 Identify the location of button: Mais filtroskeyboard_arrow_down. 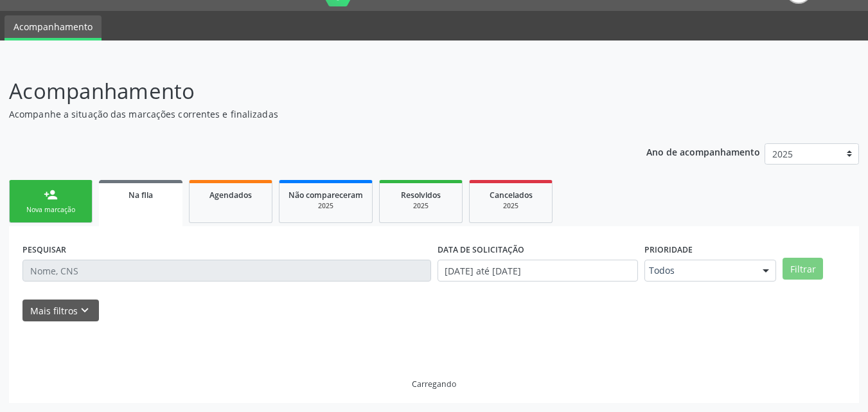
(60, 310).